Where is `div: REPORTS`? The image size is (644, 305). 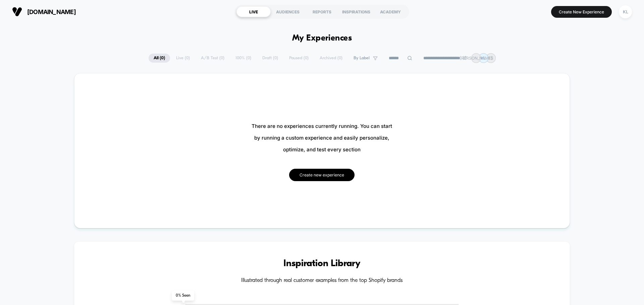
div: REPORTS is located at coordinates (322, 12).